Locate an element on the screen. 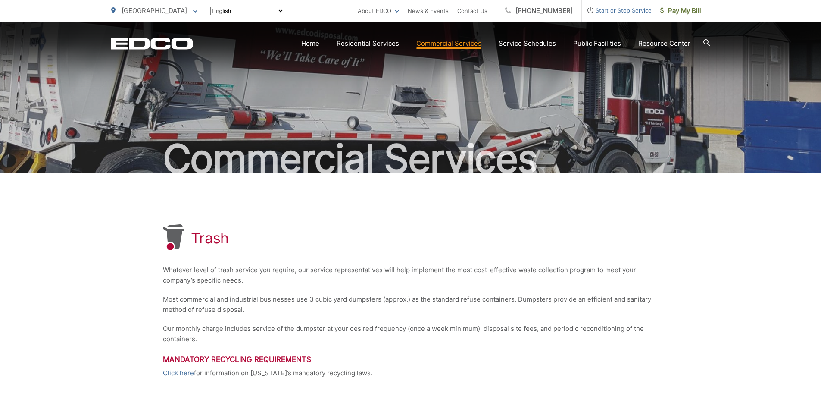 The image size is (821, 393). a: About EDCO is located at coordinates (378, 11).